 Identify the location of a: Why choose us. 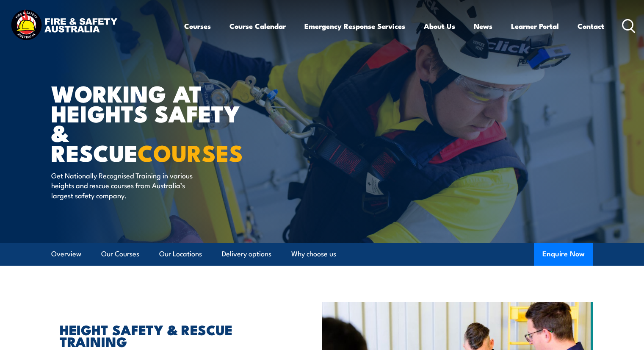
(314, 254).